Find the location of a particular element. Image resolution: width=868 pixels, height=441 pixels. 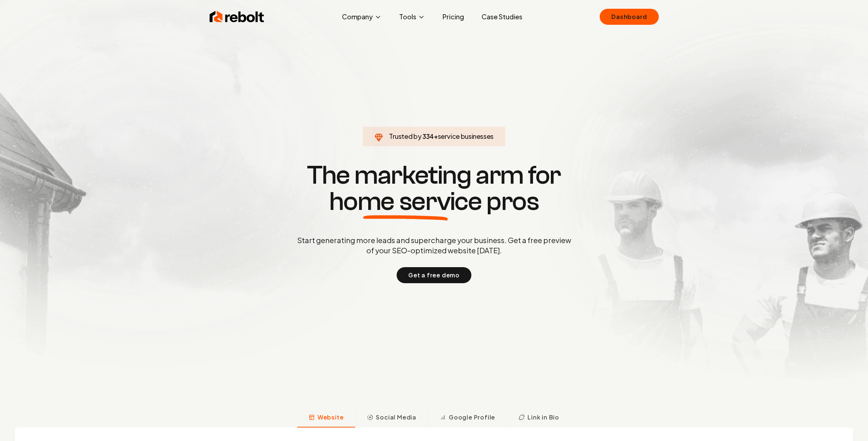

p: Start generating more leads and supercharge your business. Get a free preview of your SEO-optimiz... is located at coordinates (434, 245).